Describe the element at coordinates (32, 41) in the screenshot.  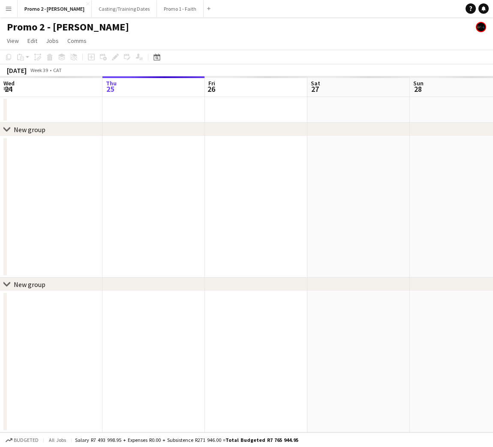
I see `span: Edit` at that location.